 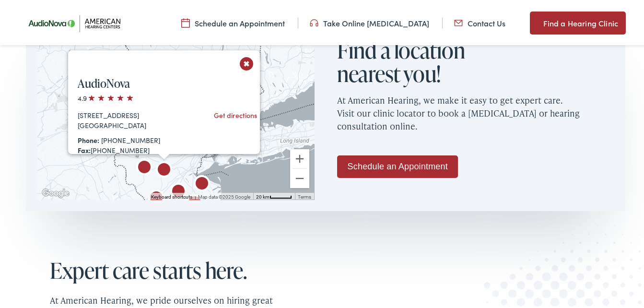 I want to click on h2: Find a location nearest you!, so click(x=414, y=60).